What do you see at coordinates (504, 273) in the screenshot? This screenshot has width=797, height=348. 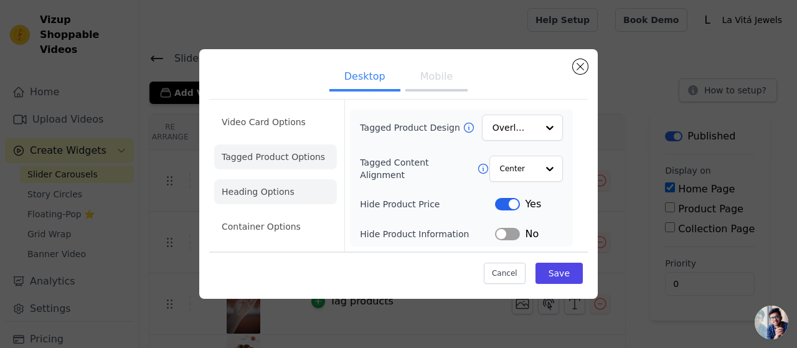 I see `button: Cancel` at bounding box center [504, 273].